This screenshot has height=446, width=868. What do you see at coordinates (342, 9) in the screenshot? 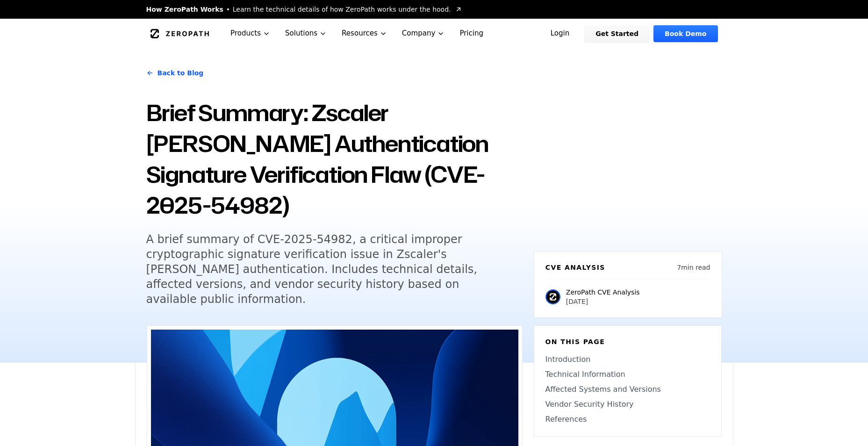
I see `span: Learn the technical details of how ZeroPath works under the hood.` at bounding box center [342, 9].